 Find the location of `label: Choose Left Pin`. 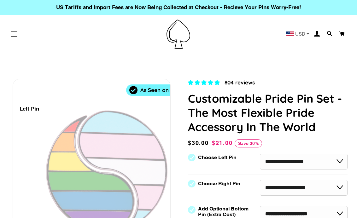

label: Choose Left Pin is located at coordinates (217, 158).